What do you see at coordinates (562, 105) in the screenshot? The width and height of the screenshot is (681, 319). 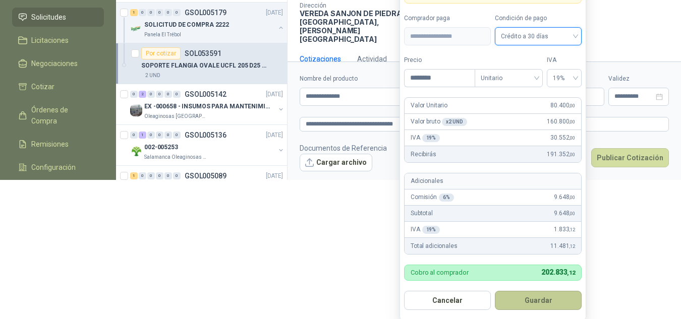 I see `span: 80.400` at bounding box center [562, 105].